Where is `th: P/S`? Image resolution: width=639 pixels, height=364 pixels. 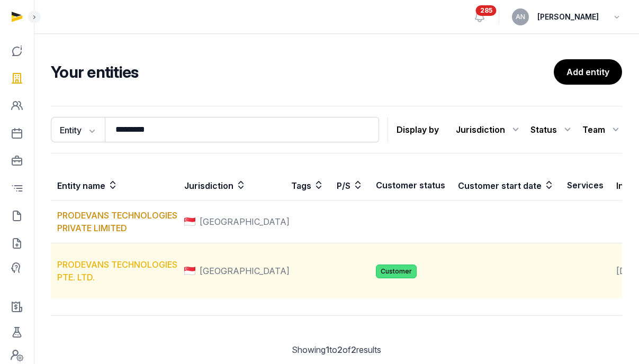
th: P/S is located at coordinates (350, 185).